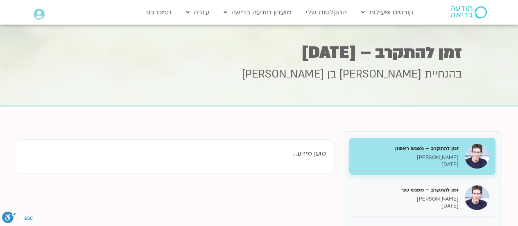 The width and height of the screenshot is (518, 226). What do you see at coordinates (388, 12) in the screenshot?
I see `a: קורסים ופעילות` at bounding box center [388, 12].